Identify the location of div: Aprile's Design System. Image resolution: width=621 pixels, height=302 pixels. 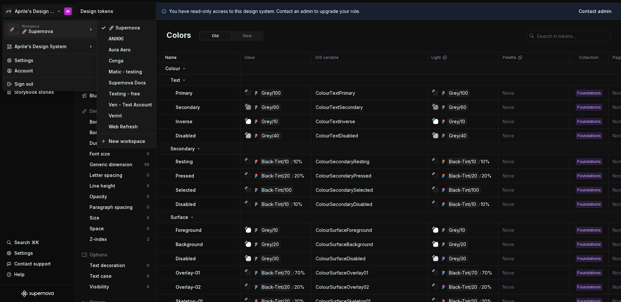
(51, 47).